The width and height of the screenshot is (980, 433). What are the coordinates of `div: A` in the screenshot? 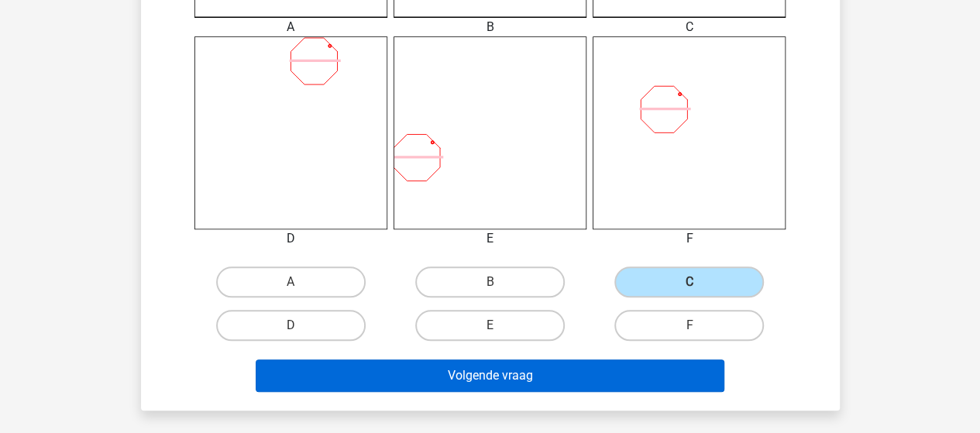 It's located at (291, 27).